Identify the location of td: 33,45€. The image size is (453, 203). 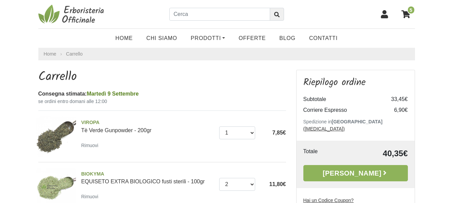
(394, 99).